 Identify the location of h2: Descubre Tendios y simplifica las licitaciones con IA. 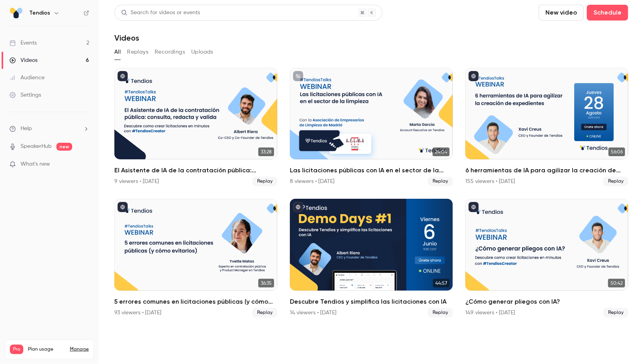
(371, 301).